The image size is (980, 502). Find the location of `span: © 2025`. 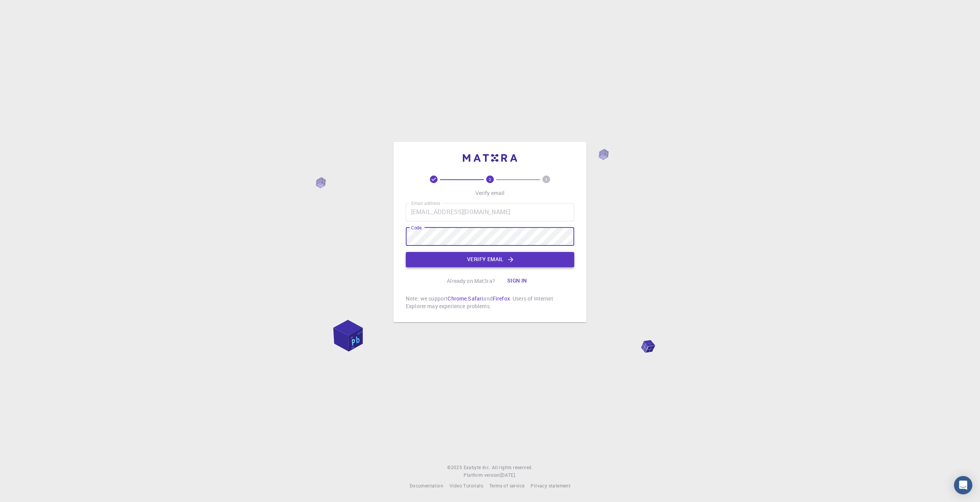

span: © 2025 is located at coordinates (456, 468).